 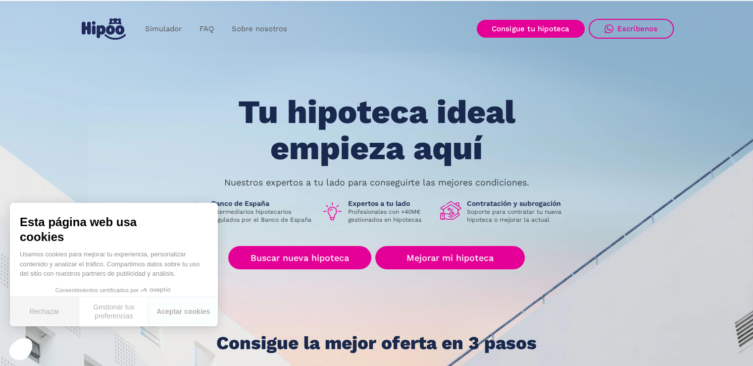 What do you see at coordinates (376, 130) in the screenshot?
I see `h1: Tu hipoteca ideal empieza aquí` at bounding box center [376, 130].